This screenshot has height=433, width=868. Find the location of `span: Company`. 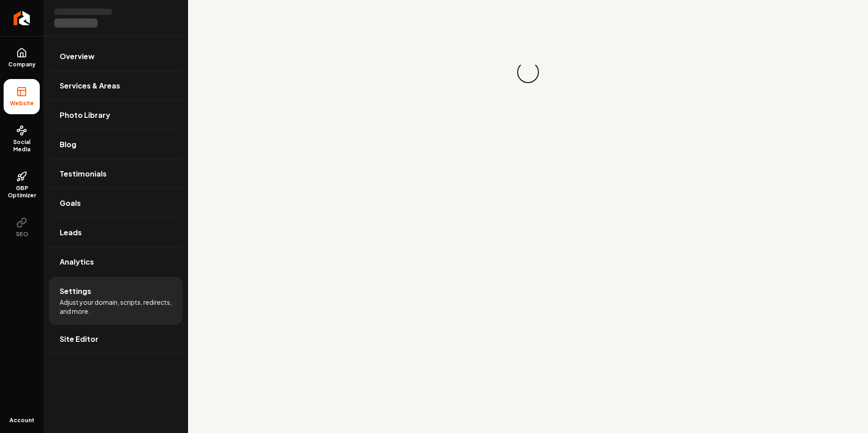

span: Company is located at coordinates (22, 65).